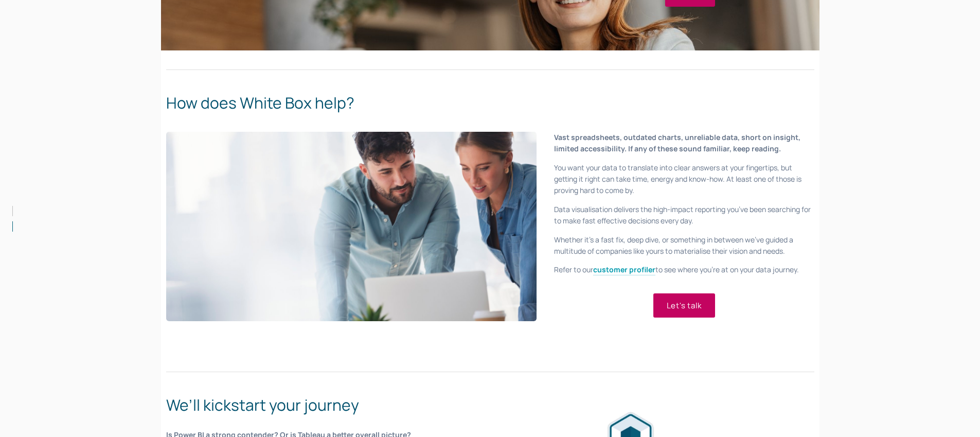 The height and width of the screenshot is (437, 980). Describe the element at coordinates (296, 405) in the screenshot. I see `h2: We’ll kickstart your journey` at that location.